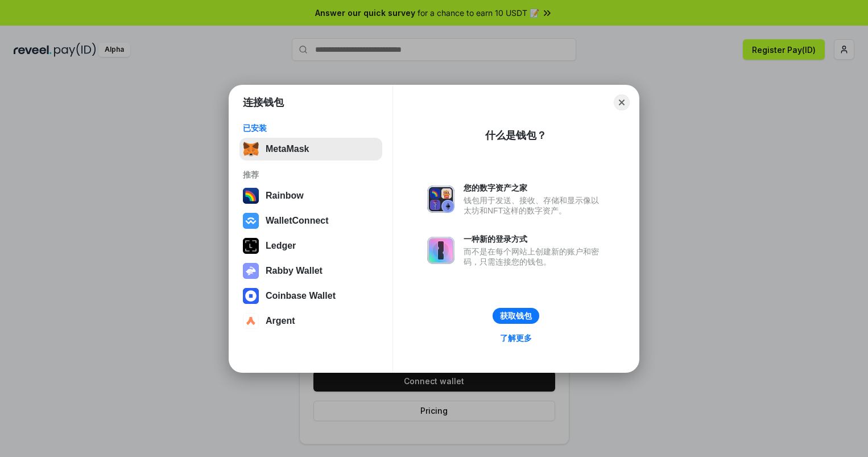  What do you see at coordinates (311, 221) in the screenshot?
I see `button: WalletConnect` at bounding box center [311, 221].